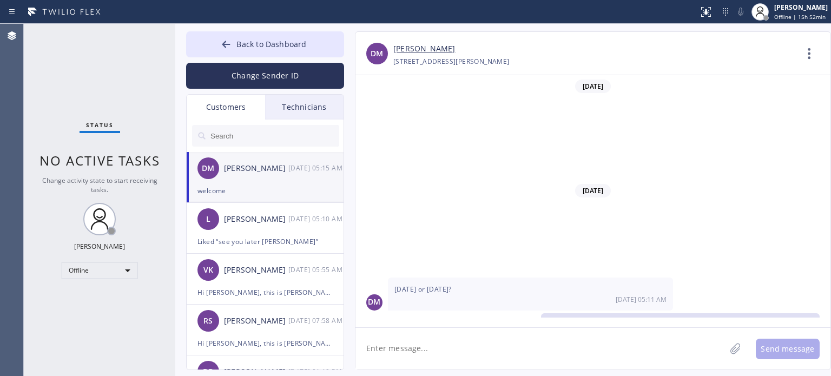 Image resolution: width=831 pixels, height=376 pixels. I want to click on span: Back to Dashboard, so click(271, 44).